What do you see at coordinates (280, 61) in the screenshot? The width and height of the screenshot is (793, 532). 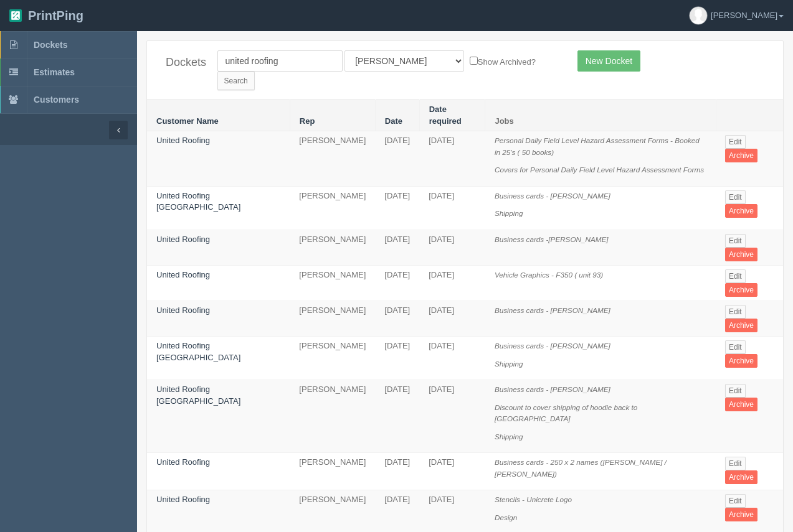 I see `input: Customer Name` at bounding box center [280, 61].